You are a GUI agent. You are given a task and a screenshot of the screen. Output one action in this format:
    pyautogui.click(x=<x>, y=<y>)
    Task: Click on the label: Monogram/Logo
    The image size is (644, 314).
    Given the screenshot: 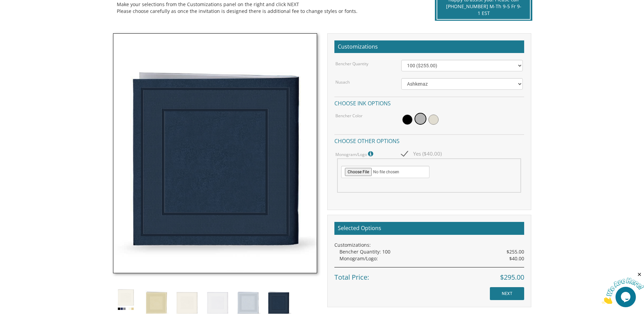 What is the action you would take?
    pyautogui.click(x=355, y=154)
    